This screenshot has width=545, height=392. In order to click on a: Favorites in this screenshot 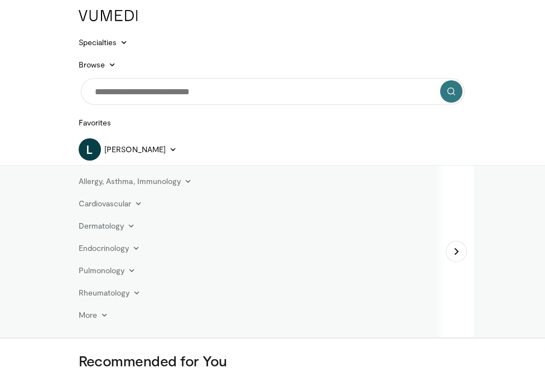, I will do `click(95, 123)`.